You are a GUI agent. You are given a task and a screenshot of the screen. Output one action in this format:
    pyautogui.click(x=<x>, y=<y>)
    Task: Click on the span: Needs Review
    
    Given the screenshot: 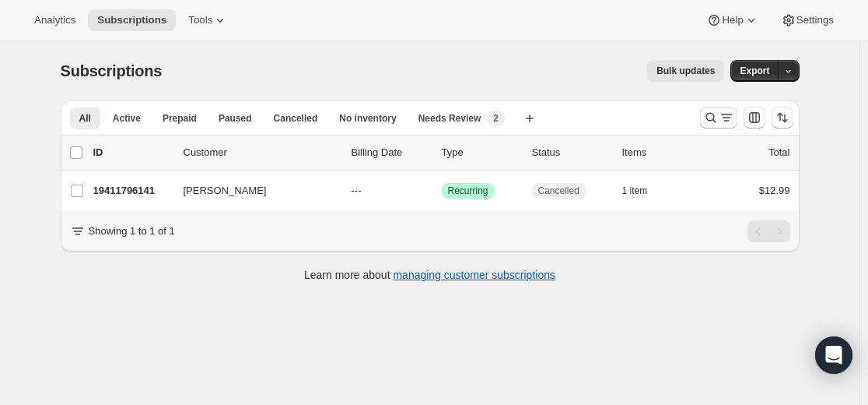 What is the action you would take?
    pyautogui.click(x=450, y=119)
    